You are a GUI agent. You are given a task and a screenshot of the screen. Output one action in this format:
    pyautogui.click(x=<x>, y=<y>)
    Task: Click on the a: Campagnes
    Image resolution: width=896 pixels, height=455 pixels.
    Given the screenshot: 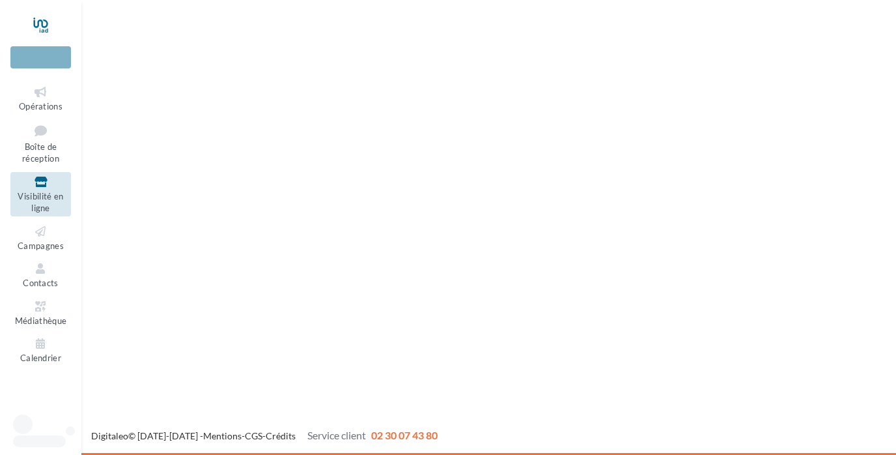 What is the action you would take?
    pyautogui.click(x=40, y=237)
    